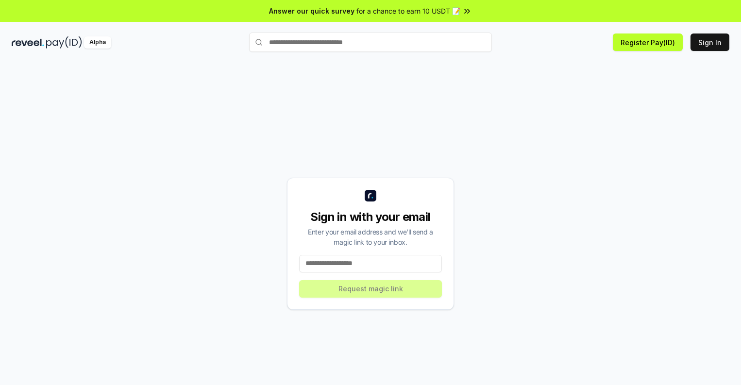 This screenshot has height=385, width=741. Describe the element at coordinates (408, 11) in the screenshot. I see `span: for a chance to earn 10 USDT 📝` at that location.